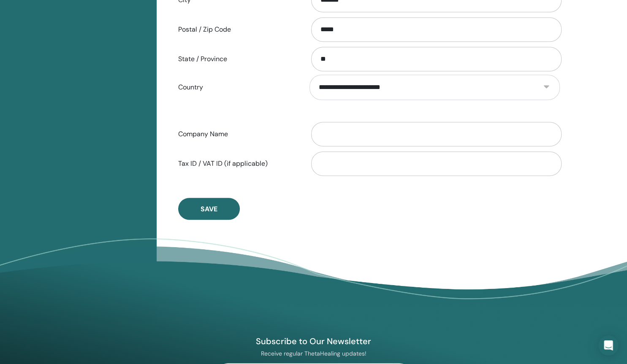 The height and width of the screenshot is (364, 627). What do you see at coordinates (314, 341) in the screenshot?
I see `h4: Subscribe to Our Newsletter` at bounding box center [314, 341].